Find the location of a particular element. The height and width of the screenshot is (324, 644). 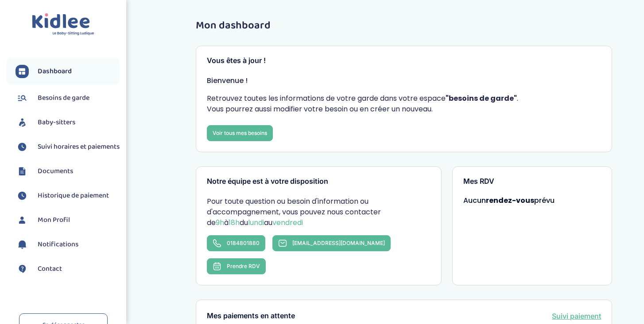

a: Mon Profil is located at coordinates (67, 220).